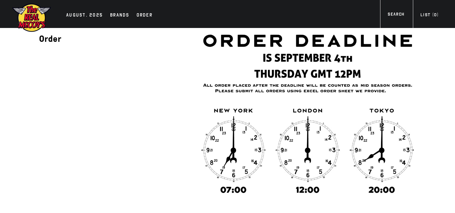 The image size is (455, 213). I want to click on a: Search, so click(396, 15).